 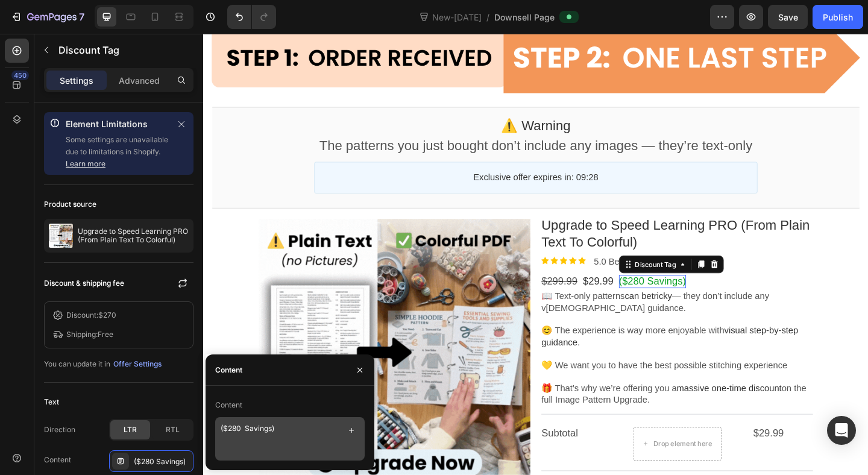 What do you see at coordinates (788, 17) in the screenshot?
I see `button: Save` at bounding box center [788, 17].